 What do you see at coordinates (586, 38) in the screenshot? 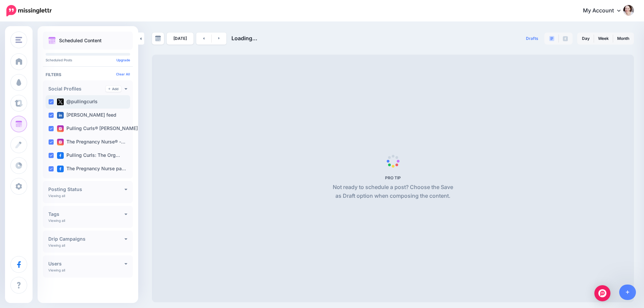
I see `a: Day` at bounding box center [586, 38].